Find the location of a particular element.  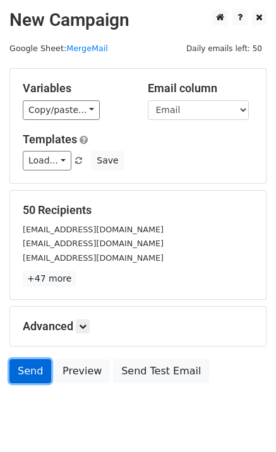

a: Templates is located at coordinates (50, 139).